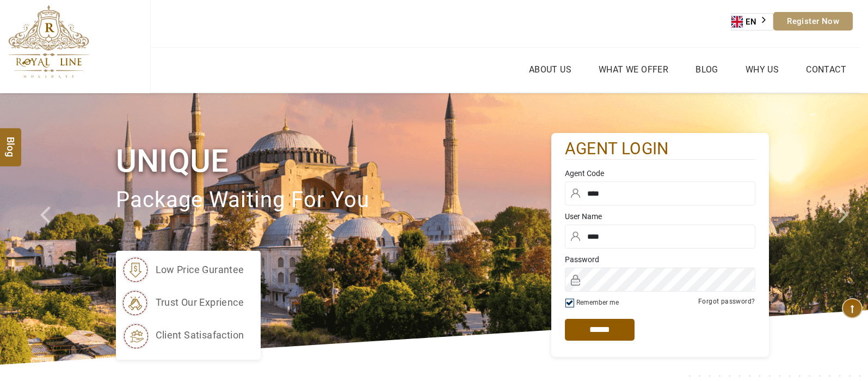 This screenshot has height=381, width=868. I want to click on a: About Us, so click(551, 69).